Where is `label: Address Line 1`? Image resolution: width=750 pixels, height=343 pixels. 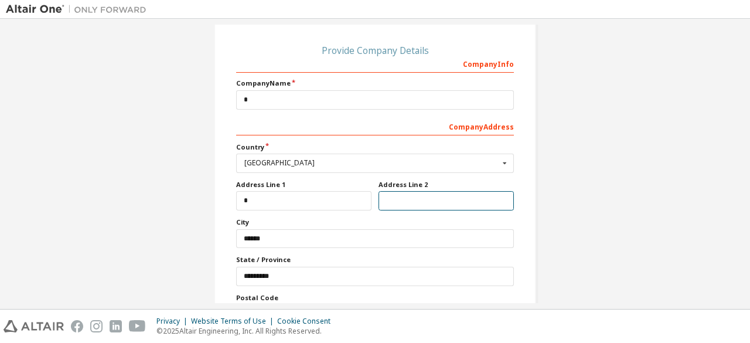 label: Address Line 1 is located at coordinates (303, 185).